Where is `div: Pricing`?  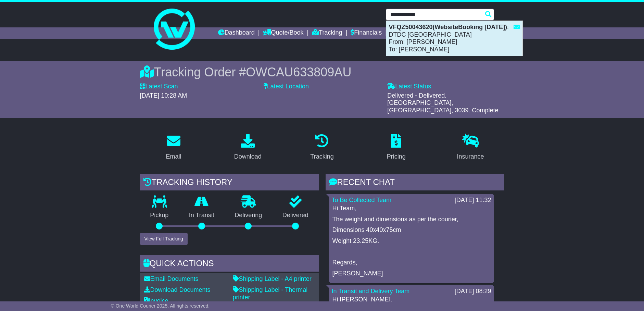
div: Pricing is located at coordinates (396, 157).